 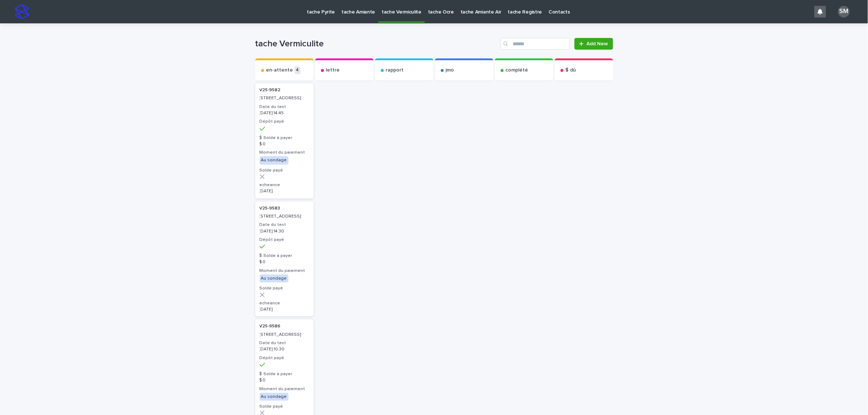 What do you see at coordinates (450, 70) in the screenshot?
I see `p: jmo` at bounding box center [450, 70].